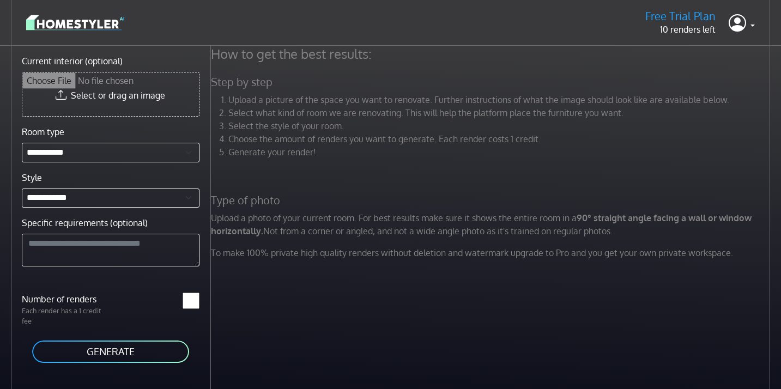 This screenshot has height=389, width=781. What do you see at coordinates (492, 225) in the screenshot?
I see `p: Upload a photo of your current room. For best results make sure it shows the entire room in a Not...` at bounding box center [492, 225].